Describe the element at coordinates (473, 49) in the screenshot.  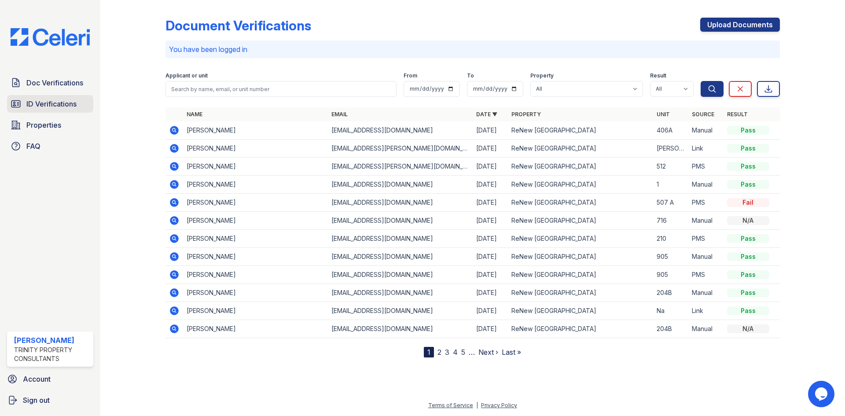
I see `p: You have been logged in` at that location.